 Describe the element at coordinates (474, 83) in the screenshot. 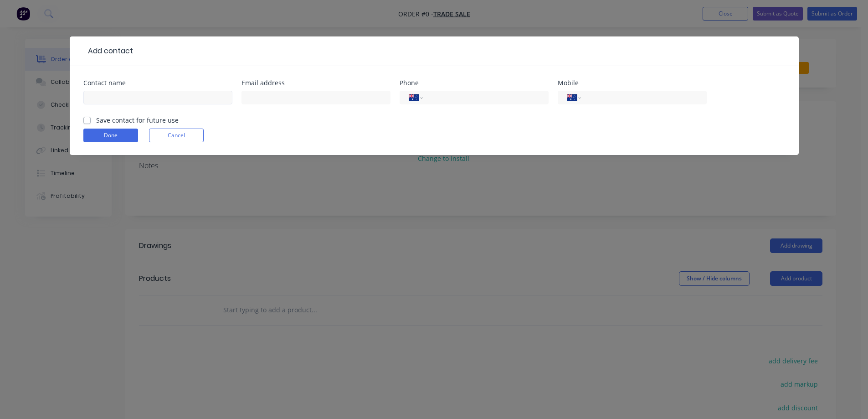

I see `div: Phone` at that location.